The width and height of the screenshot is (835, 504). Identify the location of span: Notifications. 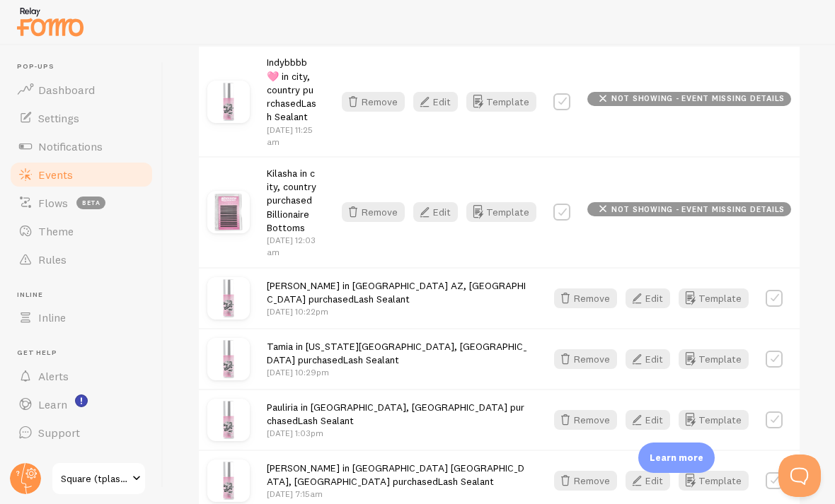
(70, 147).